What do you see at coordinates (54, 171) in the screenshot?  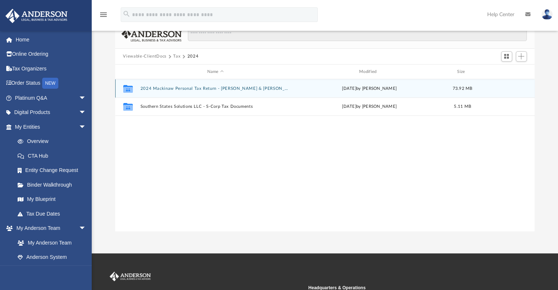 I see `a: Entity Change Request` at bounding box center [54, 171].